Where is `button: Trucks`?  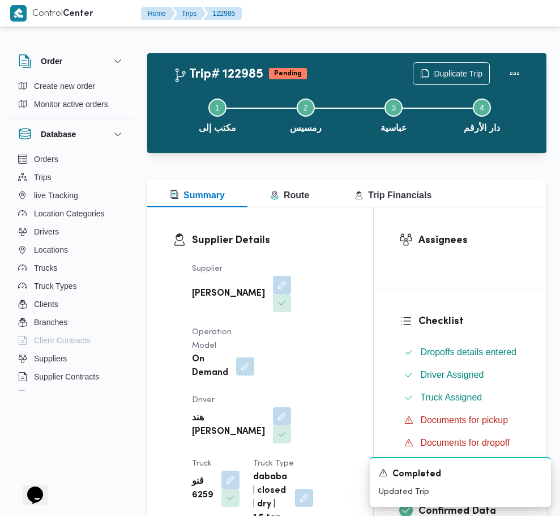 button: Trucks is located at coordinates (71, 268).